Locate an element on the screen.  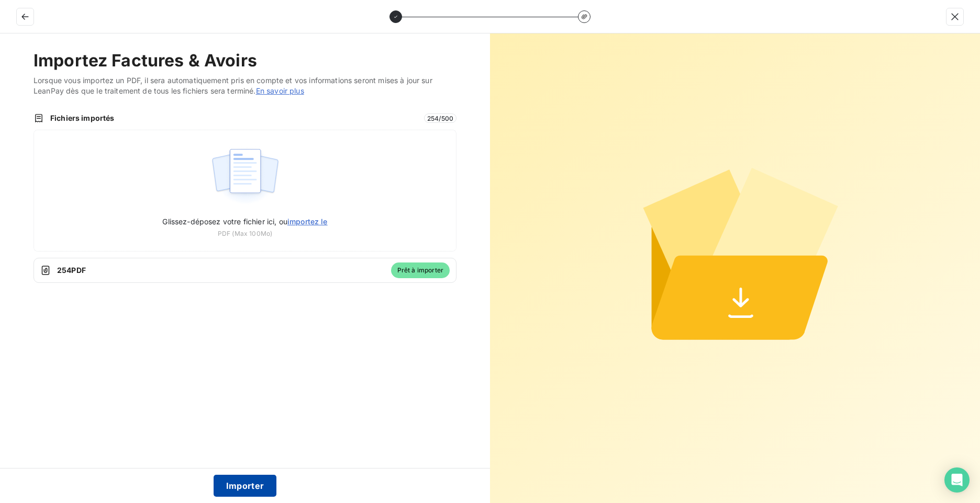
div: Open Intercom Messenger is located at coordinates (957, 480).